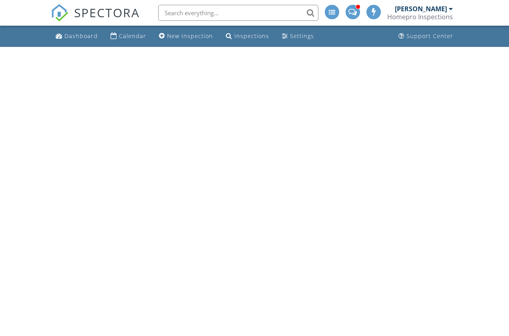 The height and width of the screenshot is (336, 509). What do you see at coordinates (60, 13) in the screenshot?
I see `img: The Best Home Inspection Software - Spectora` at bounding box center [60, 13].